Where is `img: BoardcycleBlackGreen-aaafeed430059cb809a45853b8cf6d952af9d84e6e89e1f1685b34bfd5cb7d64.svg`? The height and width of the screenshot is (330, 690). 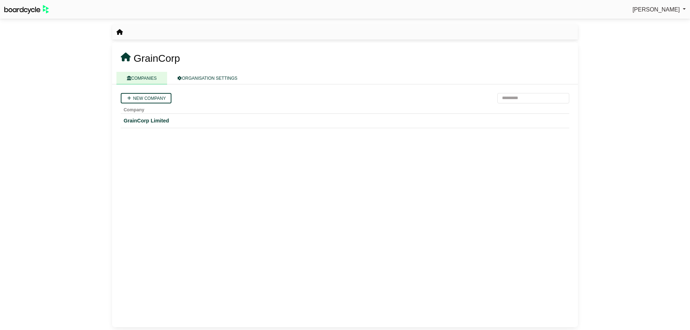
img: BoardcycleBlackGreen-aaafeed430059cb809a45853b8cf6d952af9d84e6e89e1f1685b34bfd5cb7d64.svg is located at coordinates (27, 9).